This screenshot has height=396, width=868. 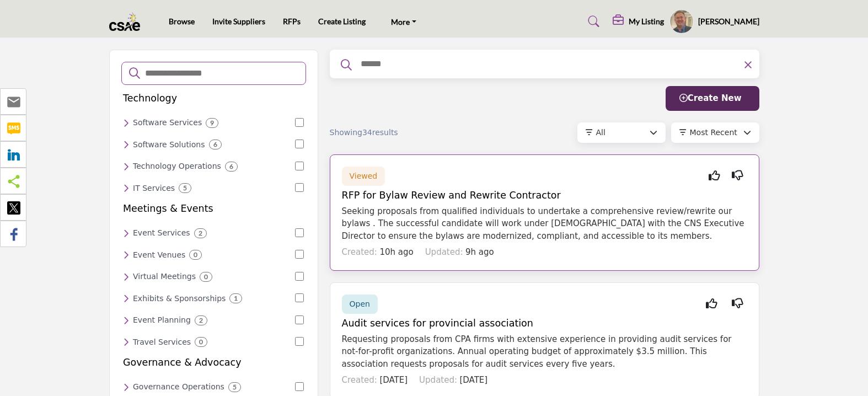 I want to click on h6: Services for effective governance operations, so click(x=178, y=386).